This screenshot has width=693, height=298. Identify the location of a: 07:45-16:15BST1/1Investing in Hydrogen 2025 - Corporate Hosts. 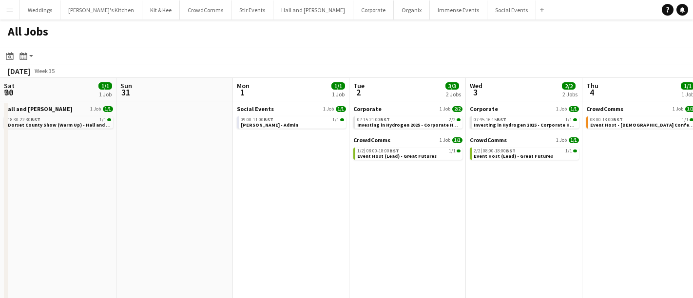
(525, 122).